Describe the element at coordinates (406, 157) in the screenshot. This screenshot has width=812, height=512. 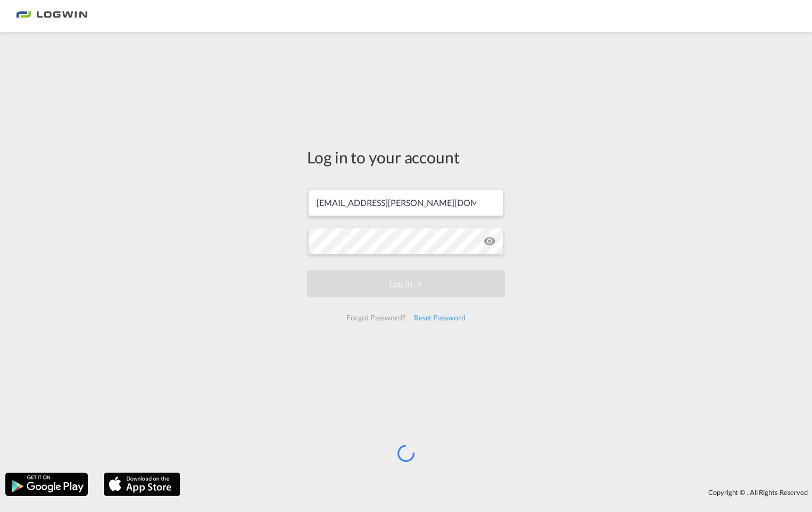
I see `div: Log in to your account` at that location.